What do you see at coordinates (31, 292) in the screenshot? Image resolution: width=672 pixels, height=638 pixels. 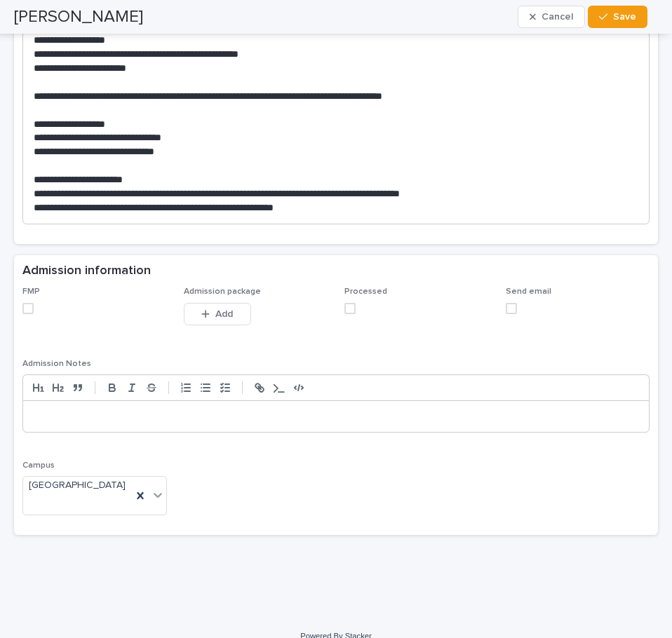 I see `span: FMP` at bounding box center [31, 292].